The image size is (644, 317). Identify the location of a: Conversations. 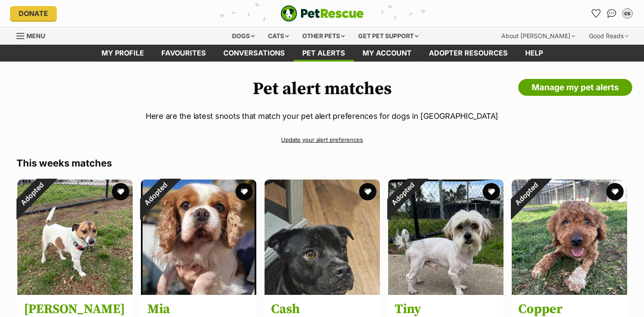
(612, 13).